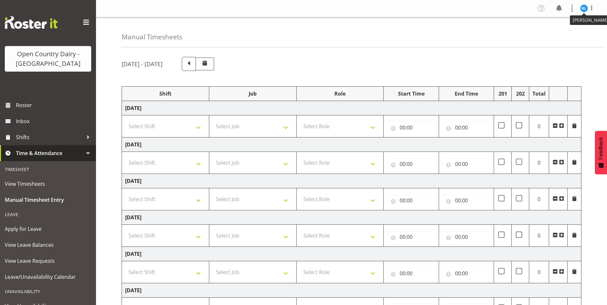 This screenshot has height=305, width=607. Describe the element at coordinates (520, 94) in the screenshot. I see `div: 202` at that location.